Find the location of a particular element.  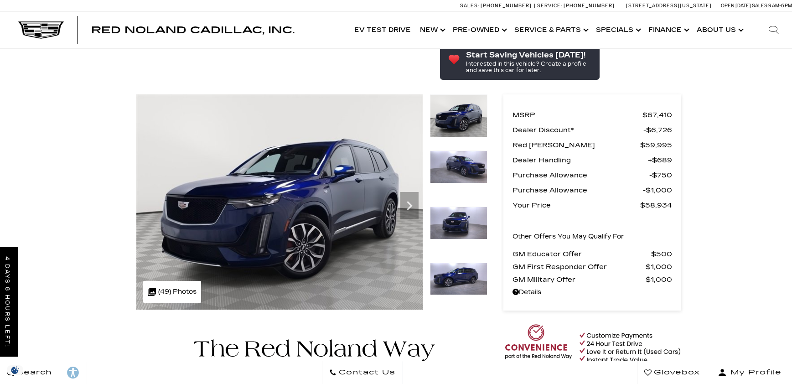

a: Purchase Allowance $1,000 is located at coordinates (592, 190).